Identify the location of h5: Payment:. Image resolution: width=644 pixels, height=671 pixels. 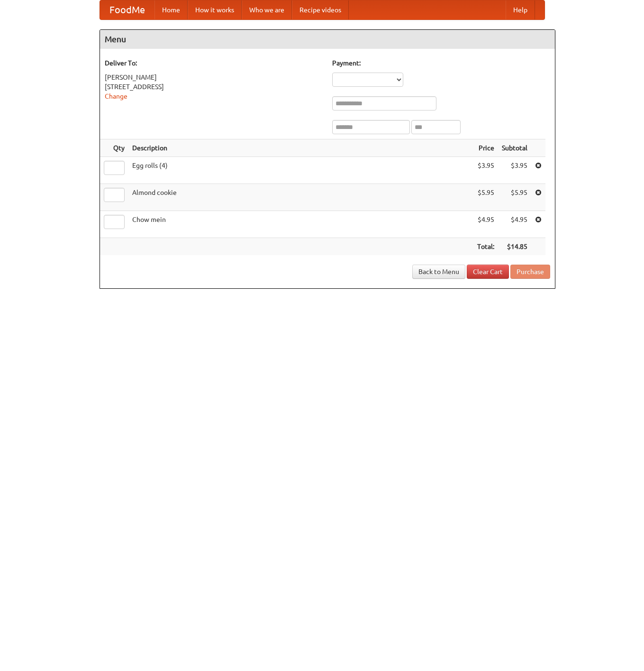
(441, 63).